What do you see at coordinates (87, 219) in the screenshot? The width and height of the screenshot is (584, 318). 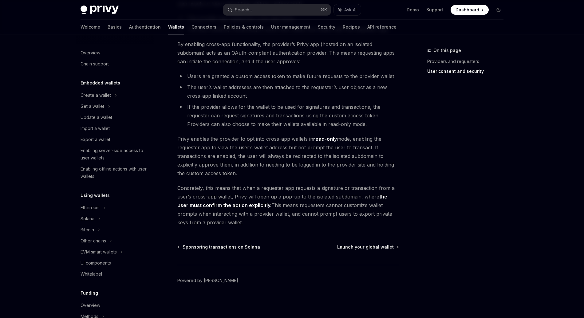 I see `div: Solana` at bounding box center [87, 219].